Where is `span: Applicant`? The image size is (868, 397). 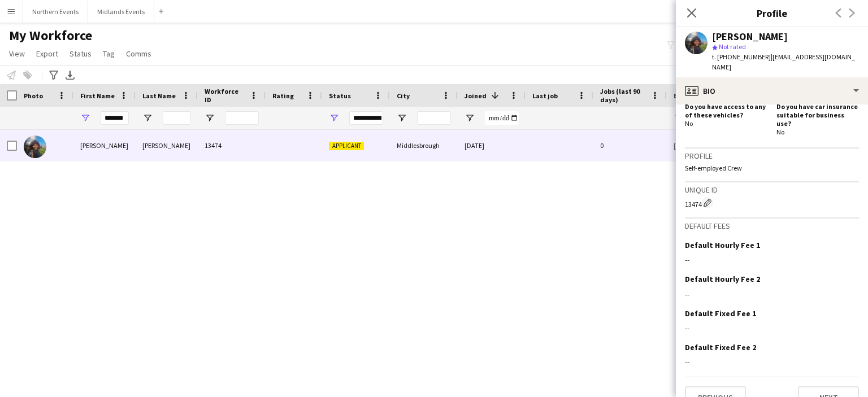 span: Applicant is located at coordinates (346, 146).